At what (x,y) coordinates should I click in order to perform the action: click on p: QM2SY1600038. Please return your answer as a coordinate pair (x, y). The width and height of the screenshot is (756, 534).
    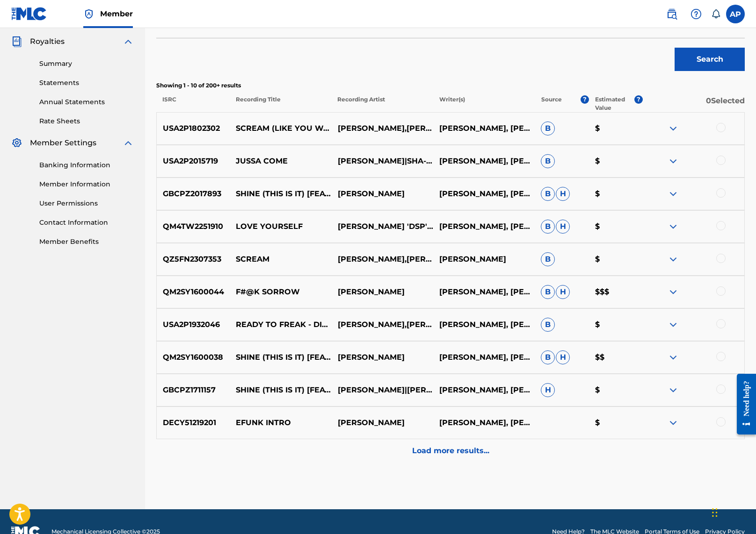
    Looking at the image, I should click on (193, 358).